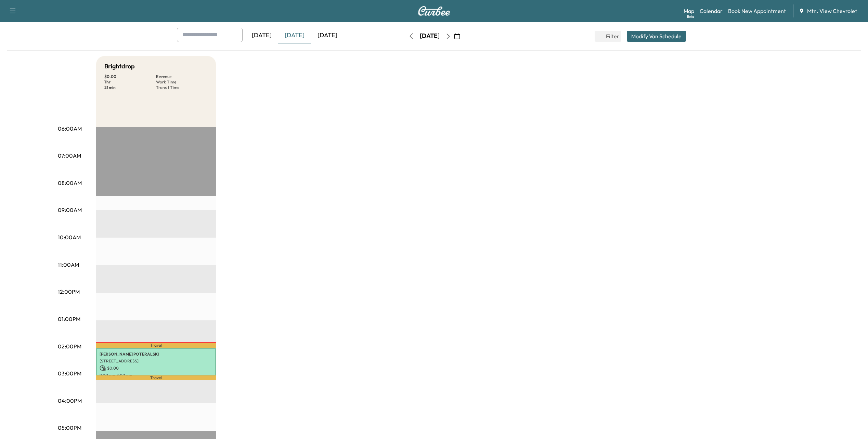  Describe the element at coordinates (182, 77) in the screenshot. I see `p: Revenue` at that location.